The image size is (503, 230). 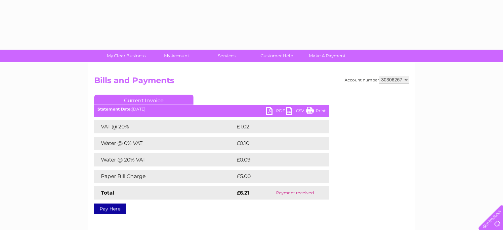 What do you see at coordinates (165, 127) in the screenshot?
I see `td: VAT @ 20%` at bounding box center [165, 127].